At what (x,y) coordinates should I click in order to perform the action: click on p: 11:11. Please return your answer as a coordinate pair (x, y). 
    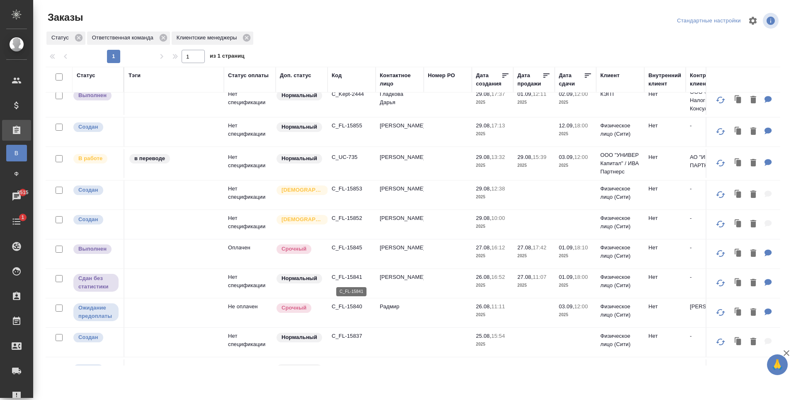
    Looking at the image, I should click on (498, 306).